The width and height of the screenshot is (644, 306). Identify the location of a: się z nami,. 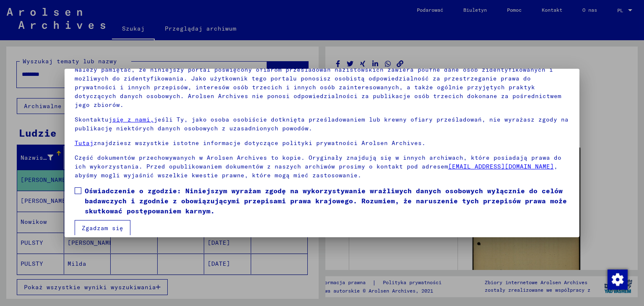
(133, 119).